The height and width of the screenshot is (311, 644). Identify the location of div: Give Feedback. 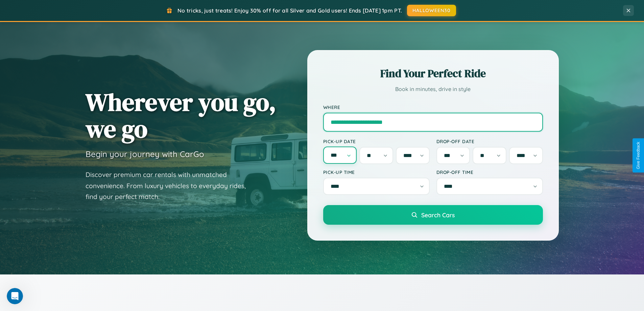
(638, 156).